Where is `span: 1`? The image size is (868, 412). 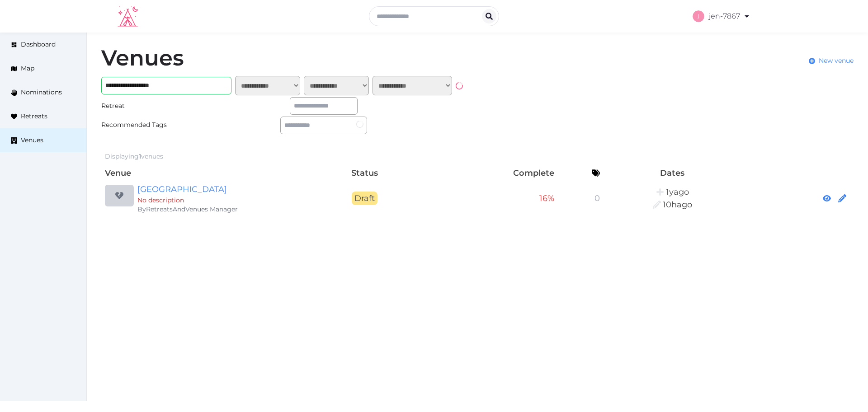 span: 1 is located at coordinates (140, 156).